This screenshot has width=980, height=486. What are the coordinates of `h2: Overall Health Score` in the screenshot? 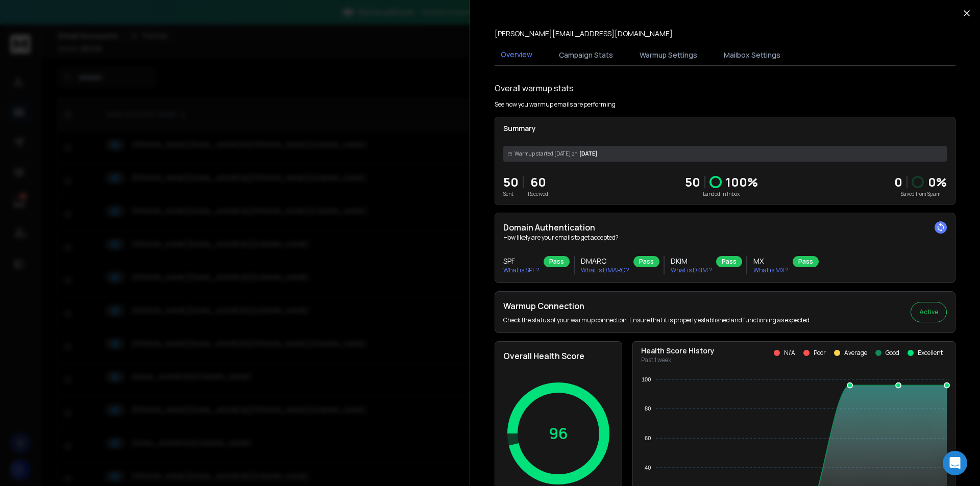 It's located at (558, 356).